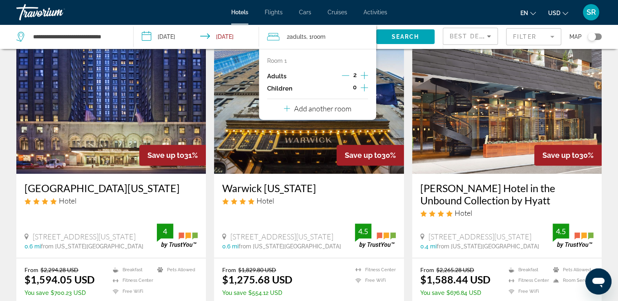 This screenshot has height=301, width=618. I want to click on span: 0, so click(354, 87).